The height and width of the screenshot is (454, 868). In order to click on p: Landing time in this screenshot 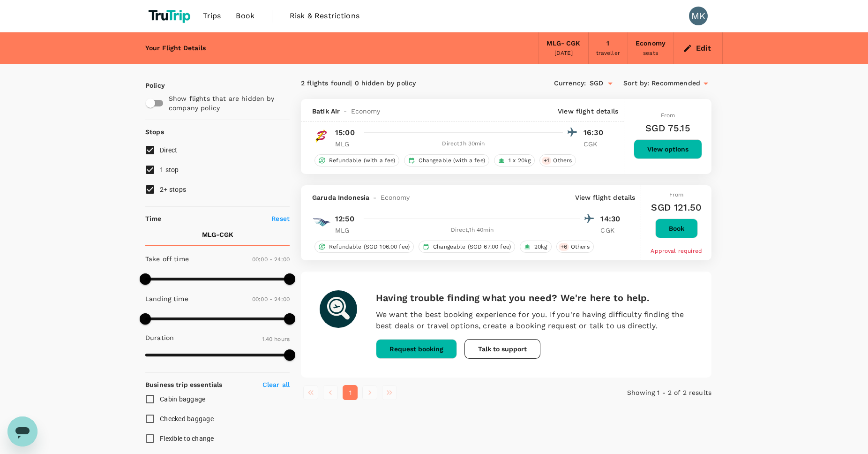, I will do `click(167, 299)`.